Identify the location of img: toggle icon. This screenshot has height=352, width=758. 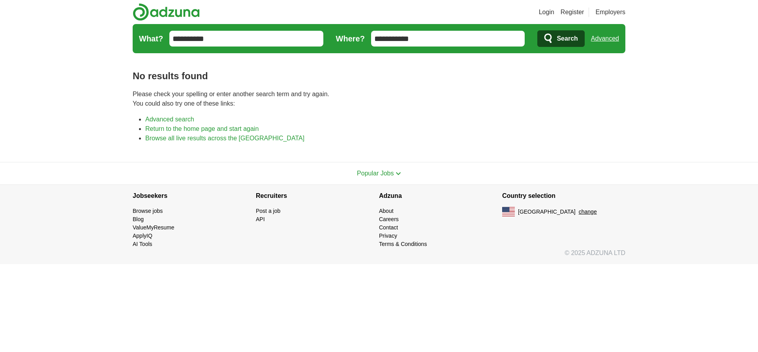
(398, 174).